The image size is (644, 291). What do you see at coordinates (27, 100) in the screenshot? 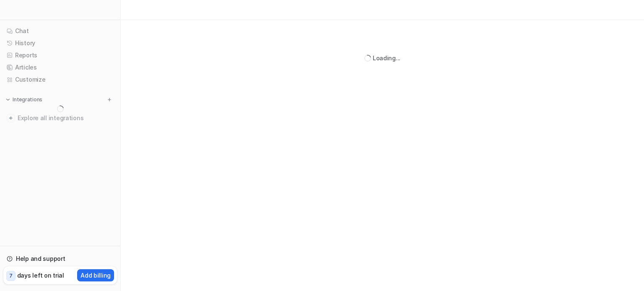
I see `p: Integrations` at bounding box center [27, 100].